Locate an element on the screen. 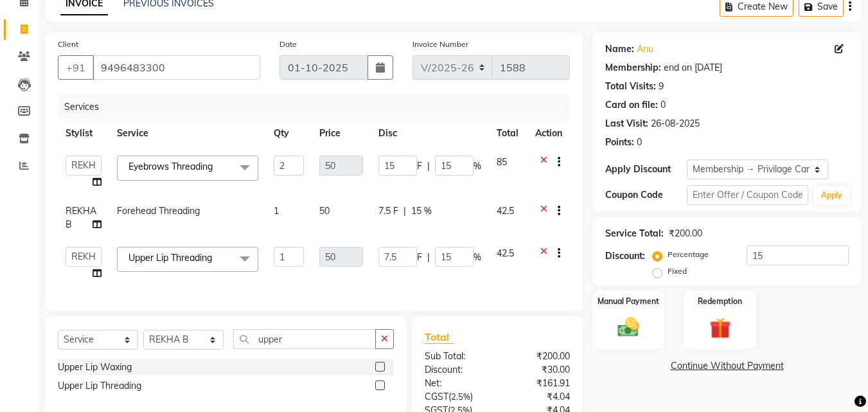 The width and height of the screenshot is (868, 412). div: Apply Discount is located at coordinates (646, 169).